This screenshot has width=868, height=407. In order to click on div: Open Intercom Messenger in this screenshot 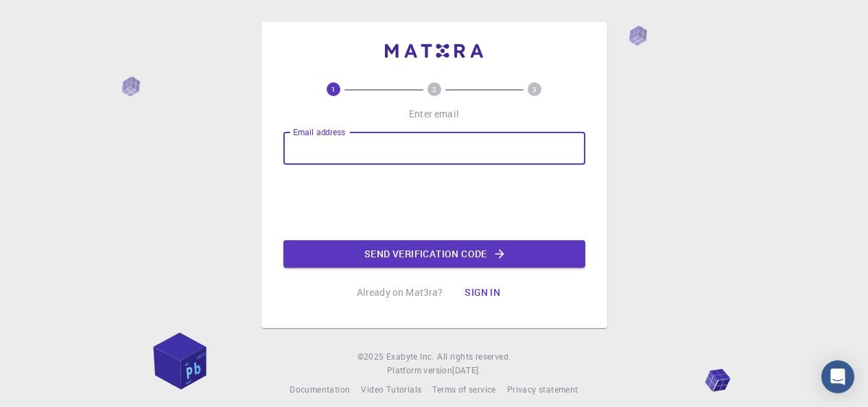, I will do `click(838, 377)`.